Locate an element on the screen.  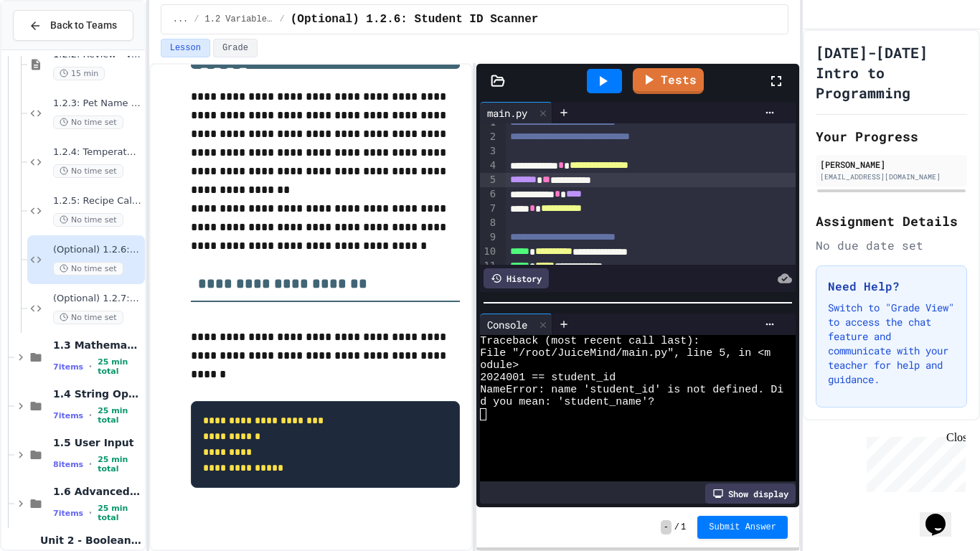
div: 8 is located at coordinates (489, 223).